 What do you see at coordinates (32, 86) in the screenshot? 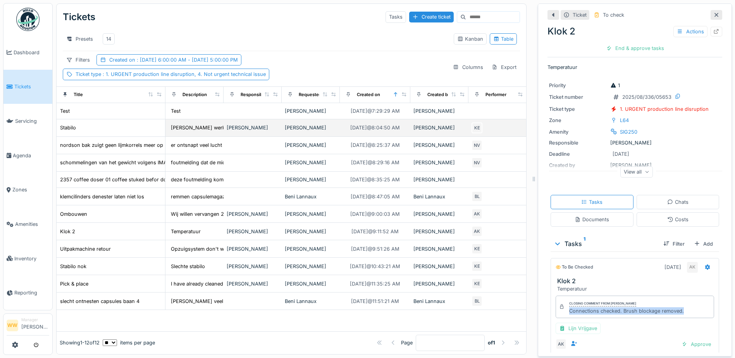
I see `span: Tickets` at bounding box center [32, 86].